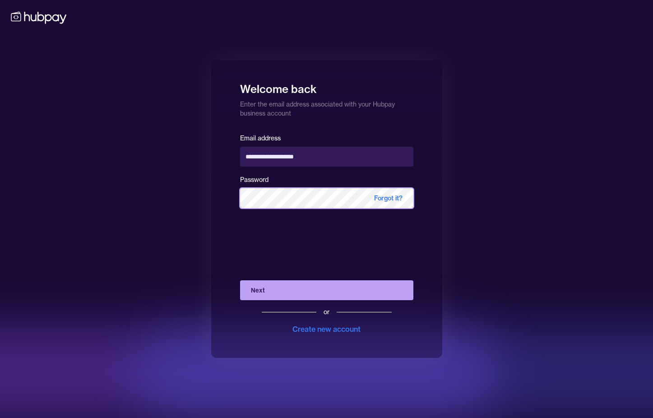 Image resolution: width=653 pixels, height=418 pixels. Describe the element at coordinates (388, 198) in the screenshot. I see `span: Forgot it?` at that location.